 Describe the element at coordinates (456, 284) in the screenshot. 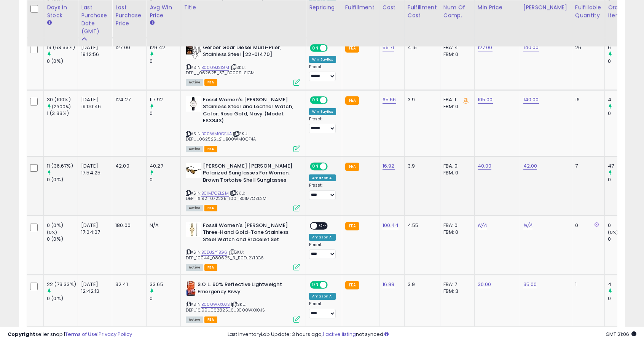

I see `div: FBA: 7` at that location.